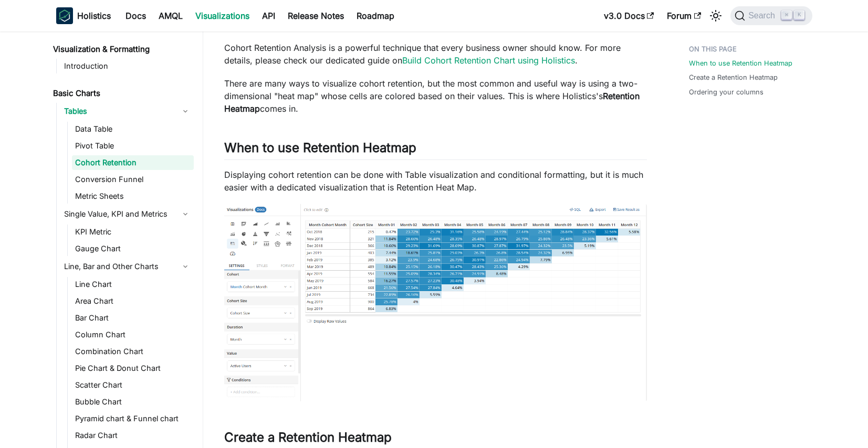  I want to click on a: Area Chart, so click(133, 301).